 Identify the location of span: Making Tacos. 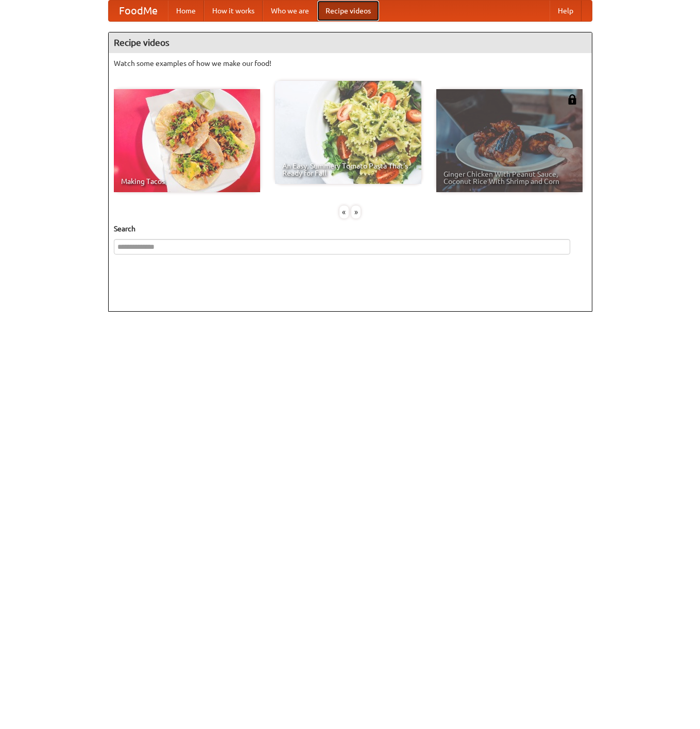
(187, 182).